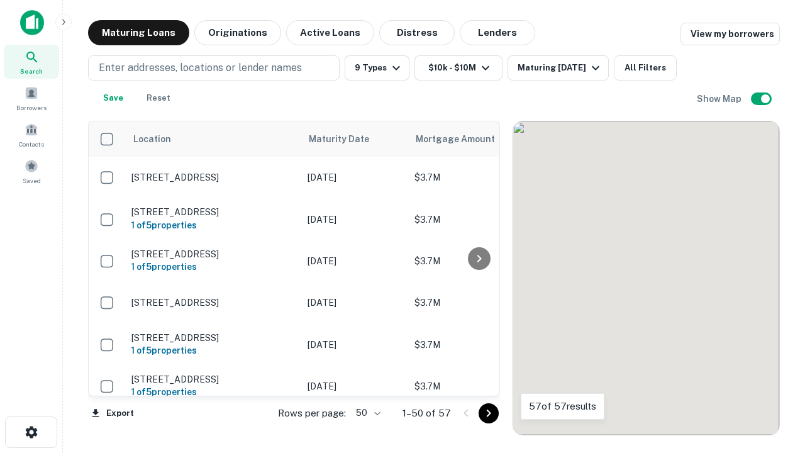  What do you see at coordinates (113, 98) in the screenshot?
I see `button: Save your search to get updates of matches that match your search criteria.` at bounding box center [113, 98].